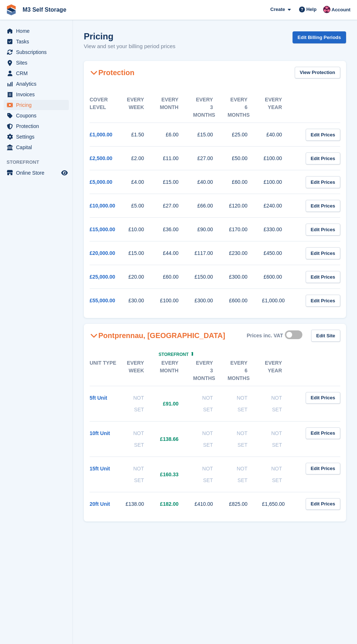  I want to click on th: Every year, so click(279, 107).